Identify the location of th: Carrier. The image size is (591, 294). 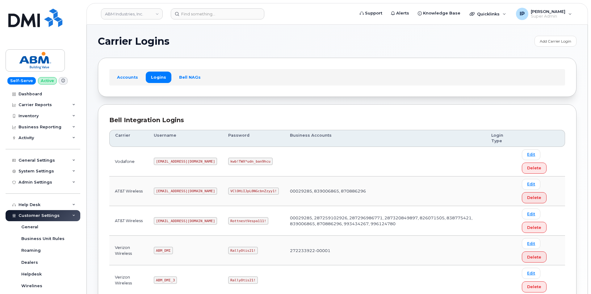
(129, 138).